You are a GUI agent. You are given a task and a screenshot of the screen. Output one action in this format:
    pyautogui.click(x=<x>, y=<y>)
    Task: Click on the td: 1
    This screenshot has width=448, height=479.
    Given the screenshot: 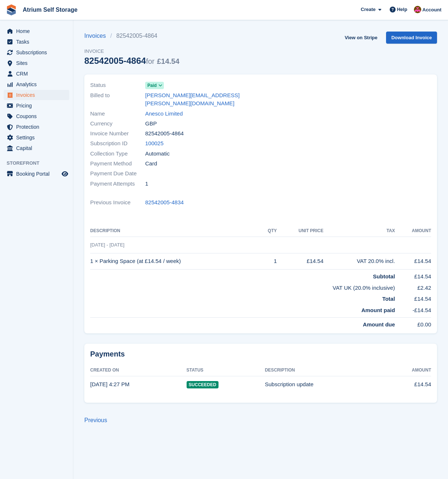 What is the action you would take?
    pyautogui.click(x=268, y=261)
    